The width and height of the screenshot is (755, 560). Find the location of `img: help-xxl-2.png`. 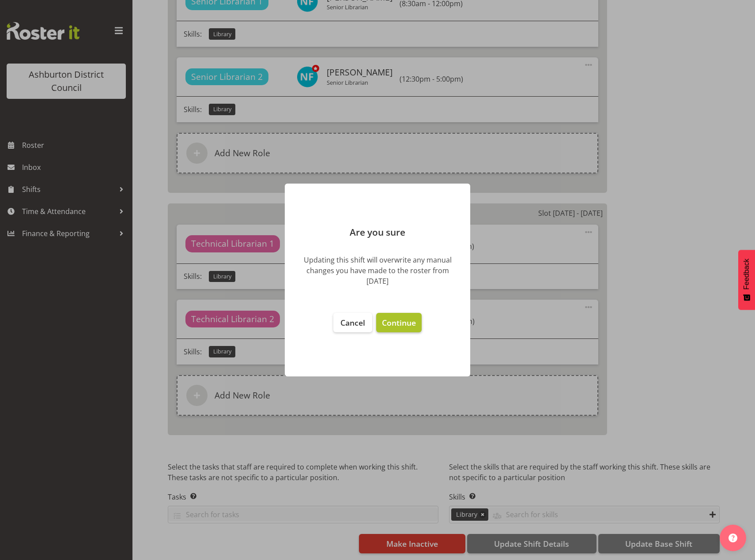

img: help-xxl-2.png is located at coordinates (733, 538).